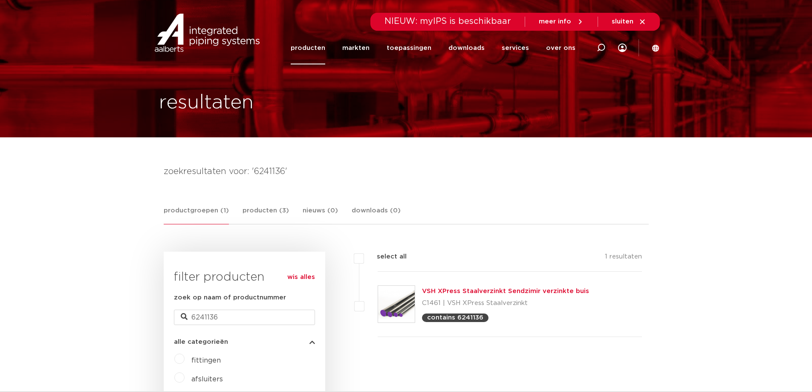  Describe the element at coordinates (505, 303) in the screenshot. I see `p: C1461 | VSH XPress Staalverzinkt` at that location.